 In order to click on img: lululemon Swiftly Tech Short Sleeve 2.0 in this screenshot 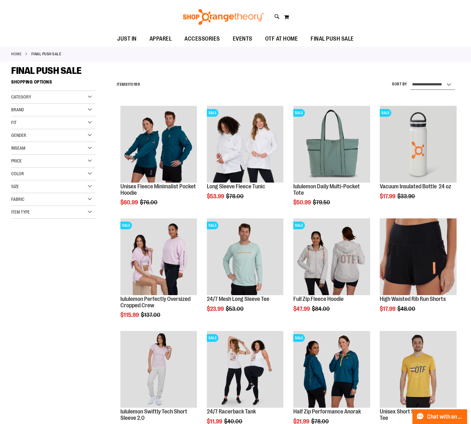, I will do `click(158, 369)`.